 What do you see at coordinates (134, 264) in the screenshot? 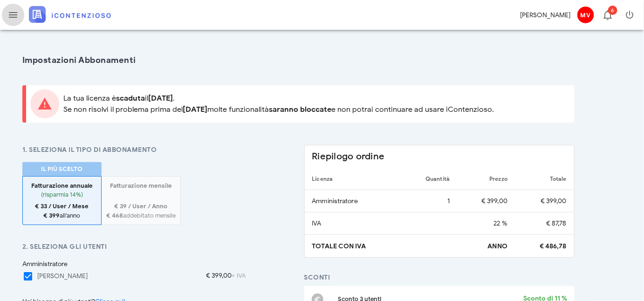
I see `p: Amministratore` at bounding box center [134, 264].